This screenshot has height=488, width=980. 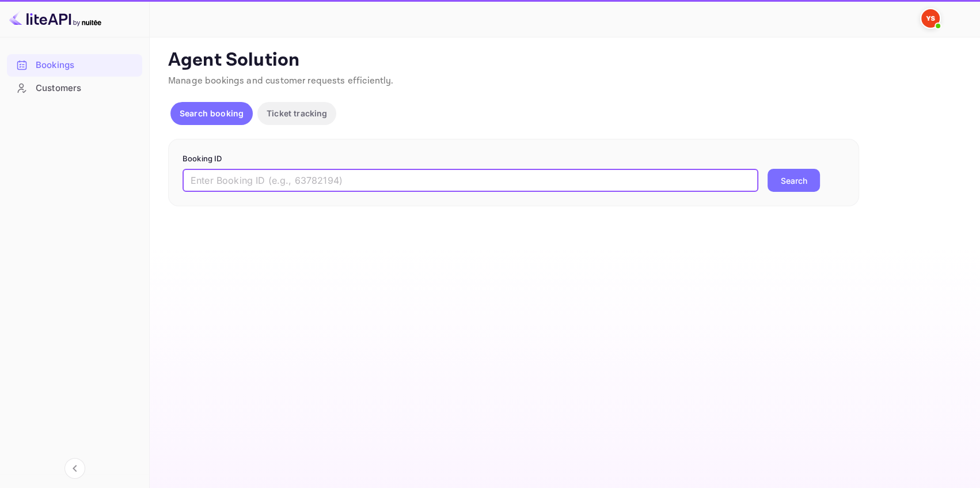 What do you see at coordinates (471, 181) in the screenshot?
I see `input: Enter Booking ID (e.g., 63782194)` at bounding box center [471, 181].